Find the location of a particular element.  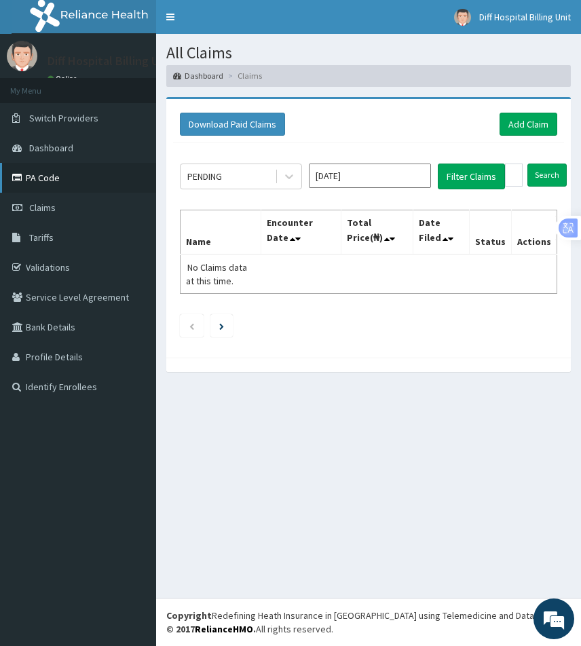

input: Search by HMO ID is located at coordinates (513, 175).